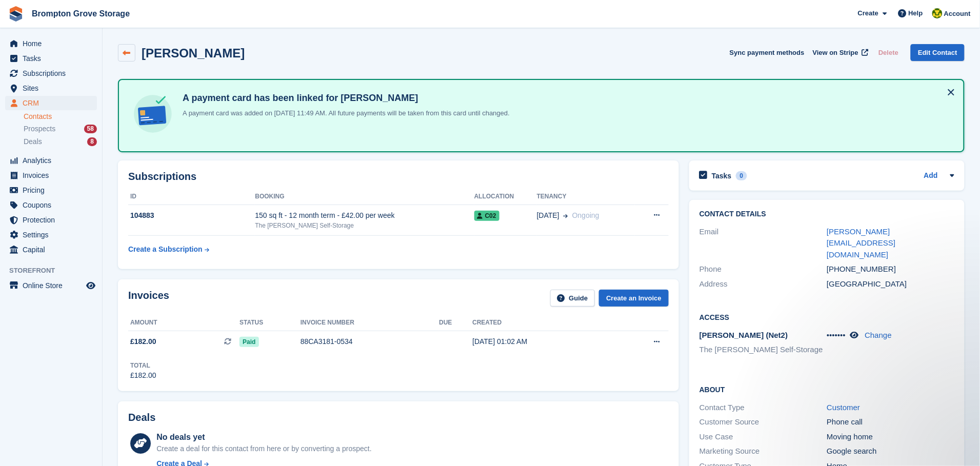 This screenshot has width=980, height=466. Describe the element at coordinates (891, 437) in the screenshot. I see `div: Moving home` at that location.